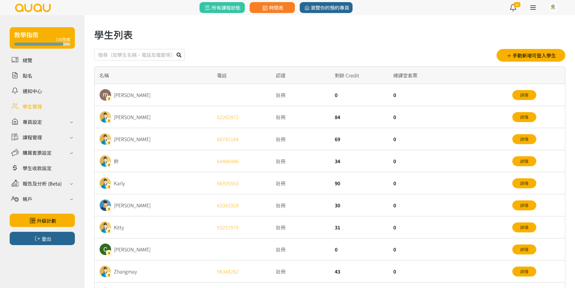 The height and width of the screenshot is (288, 575). I want to click on input: 搜尋（如學生名稱、電話及電郵等）, so click(139, 55).